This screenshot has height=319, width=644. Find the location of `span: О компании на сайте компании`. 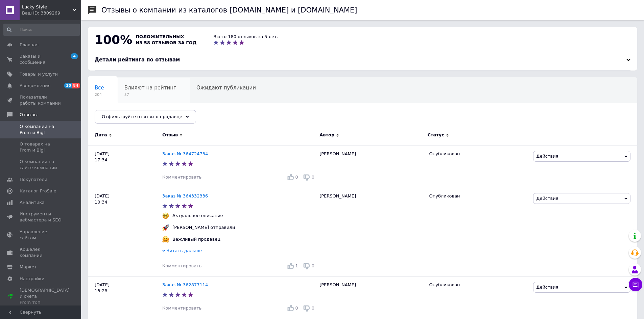

span: О компании на сайте компании is located at coordinates (41, 165).